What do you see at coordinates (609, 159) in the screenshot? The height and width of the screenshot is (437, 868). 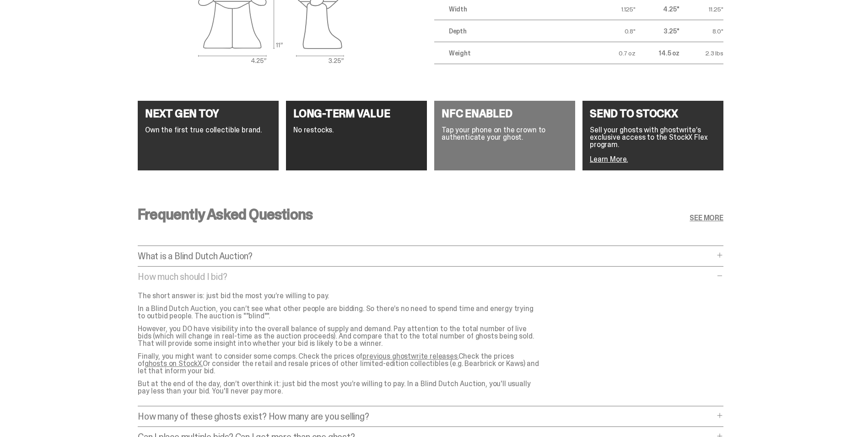 I see `a: Learn More.` at bounding box center [609, 159].